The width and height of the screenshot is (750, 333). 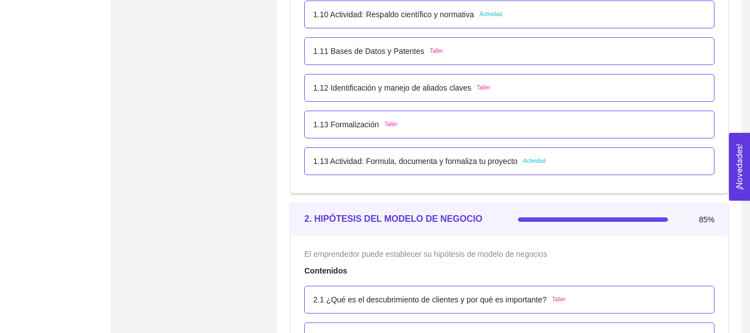 What do you see at coordinates (325, 270) in the screenshot?
I see `strong: Contenidos` at bounding box center [325, 270].